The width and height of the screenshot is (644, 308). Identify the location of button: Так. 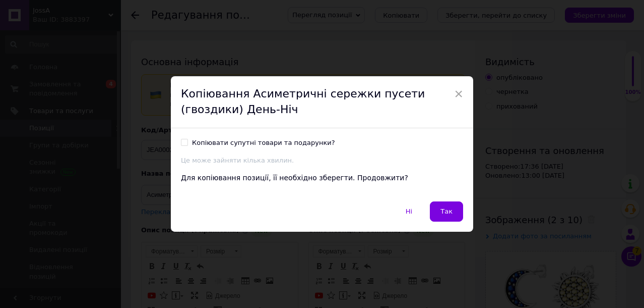
(446, 212).